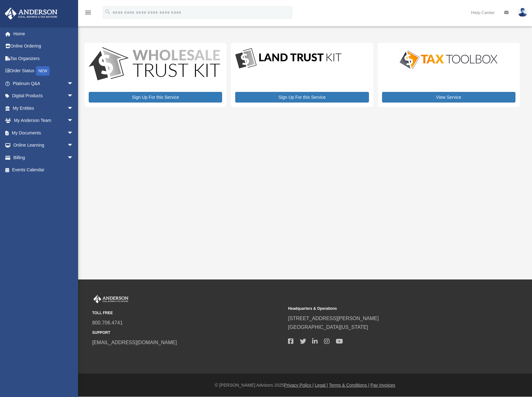 This screenshot has width=532, height=397. Describe the element at coordinates (289, 58) in the screenshot. I see `img: LandTrust_lgo-1.jpg` at that location.